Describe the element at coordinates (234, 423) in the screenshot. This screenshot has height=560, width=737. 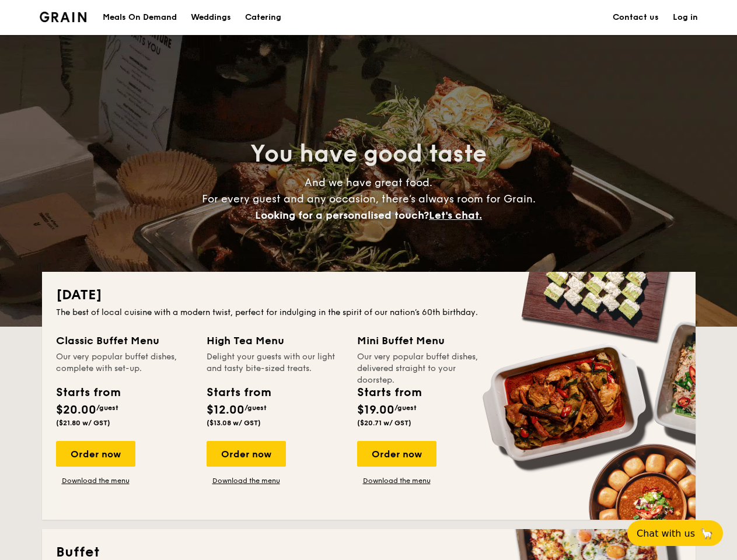
I see `span: ($13.08 w/ GST)` at that location.